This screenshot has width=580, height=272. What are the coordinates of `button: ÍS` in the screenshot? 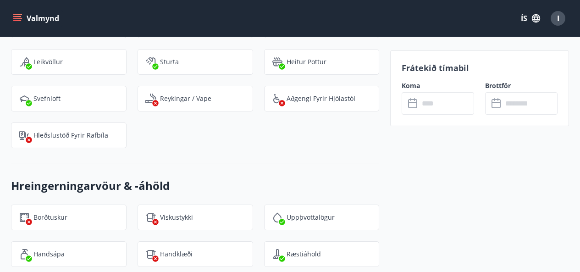 It's located at (531, 18).